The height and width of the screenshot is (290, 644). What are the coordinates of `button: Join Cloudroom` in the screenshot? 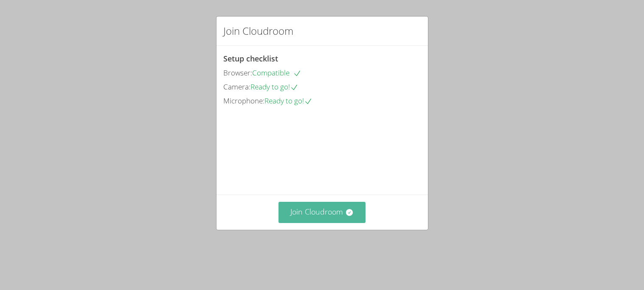 It's located at (322, 212).